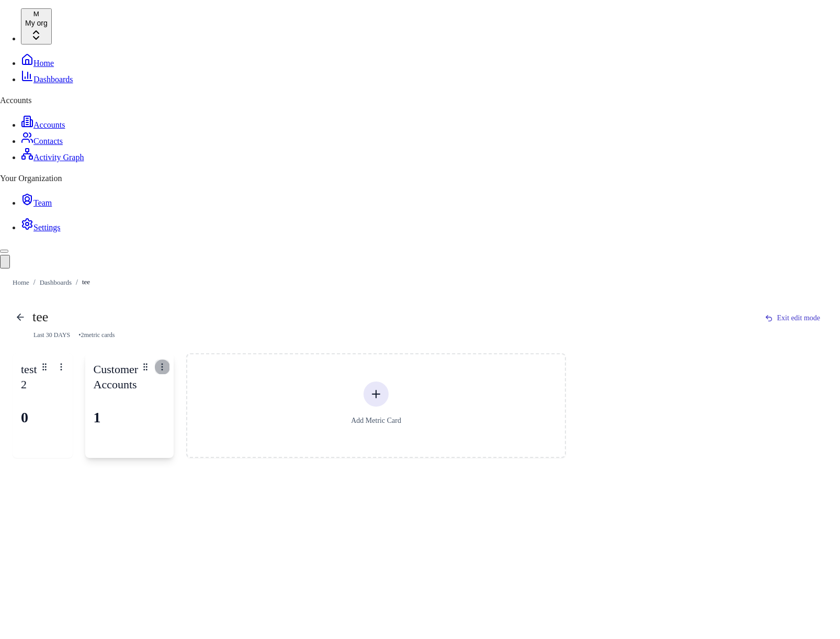 The width and height of the screenshot is (840, 639). I want to click on a: Contacts, so click(42, 140).